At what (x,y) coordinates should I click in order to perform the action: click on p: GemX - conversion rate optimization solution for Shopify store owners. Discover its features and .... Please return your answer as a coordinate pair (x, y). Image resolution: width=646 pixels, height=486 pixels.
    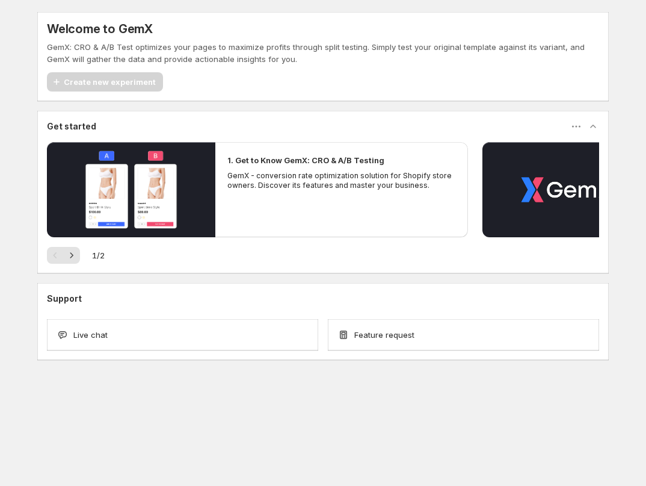
    Looking at the image, I should click on (342, 180).